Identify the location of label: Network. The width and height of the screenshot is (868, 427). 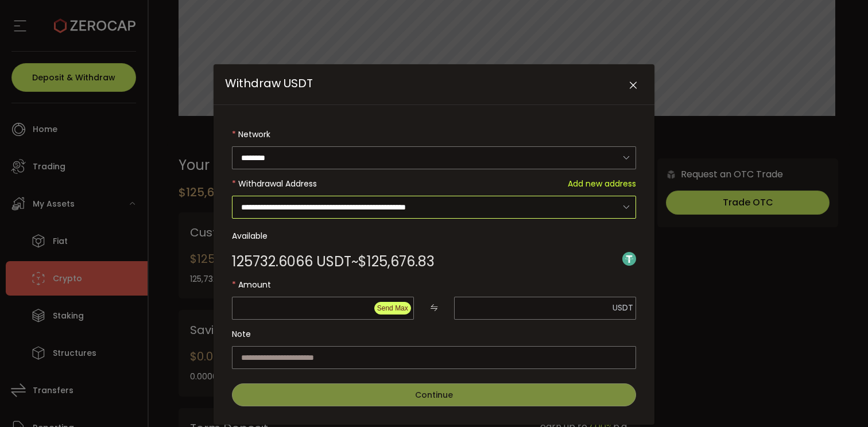
(434, 134).